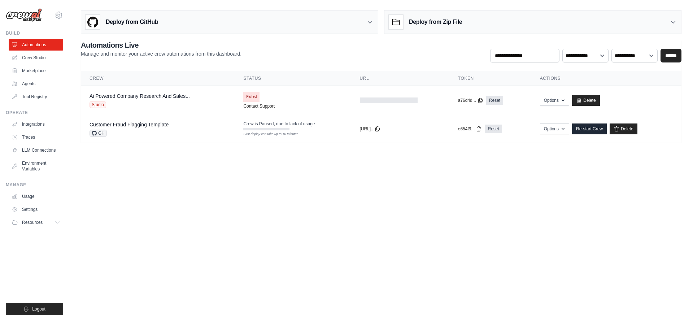  I want to click on a: Crew Studio, so click(36, 58).